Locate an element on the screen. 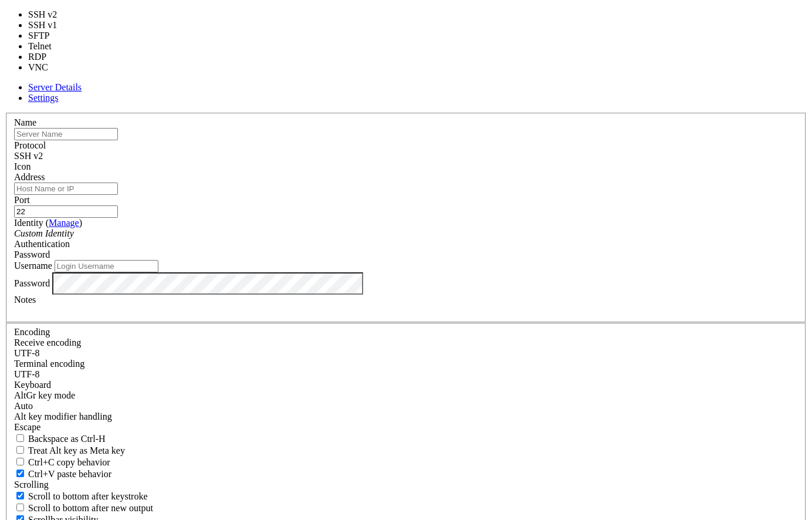  label: Protocol is located at coordinates (30, 145).